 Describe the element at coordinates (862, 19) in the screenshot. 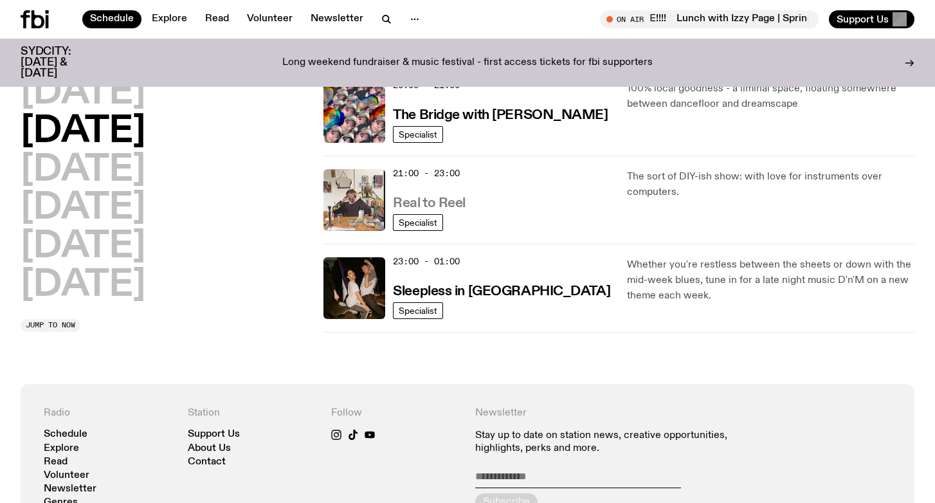

I see `span: Support Us` at that location.